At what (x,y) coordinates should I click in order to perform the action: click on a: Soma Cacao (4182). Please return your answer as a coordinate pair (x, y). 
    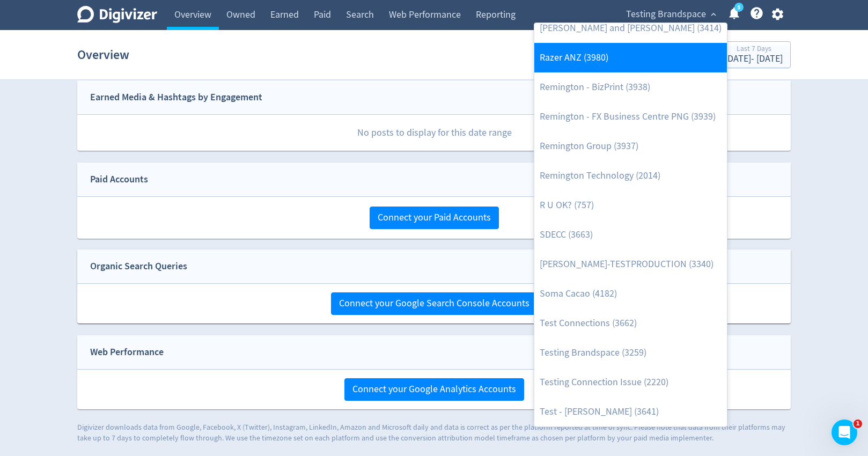
    Looking at the image, I should click on (630, 294).